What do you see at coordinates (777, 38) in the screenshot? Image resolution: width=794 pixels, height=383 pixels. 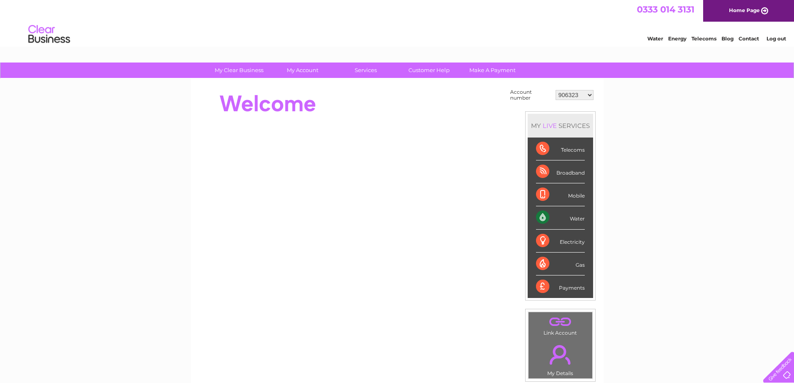 I see `a: Log out` at bounding box center [777, 38].